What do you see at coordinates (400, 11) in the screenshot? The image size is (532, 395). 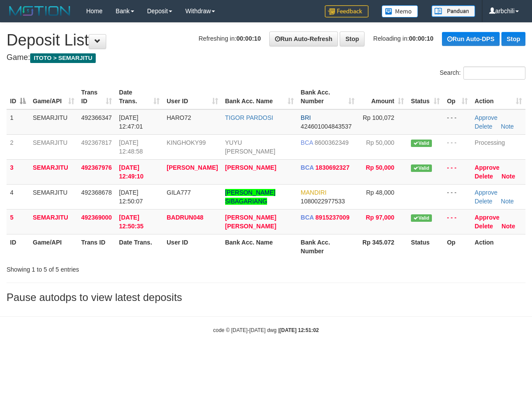 I see `img: Button%20Memo.svg` at bounding box center [400, 11].